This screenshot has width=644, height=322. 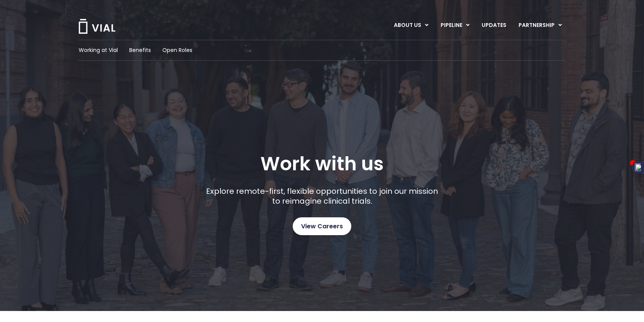 I want to click on a: PIPELINEMenu Toggle, so click(x=455, y=25).